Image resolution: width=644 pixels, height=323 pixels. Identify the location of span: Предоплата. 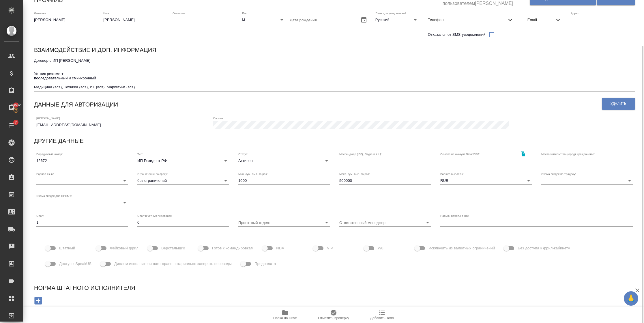
(265, 264).